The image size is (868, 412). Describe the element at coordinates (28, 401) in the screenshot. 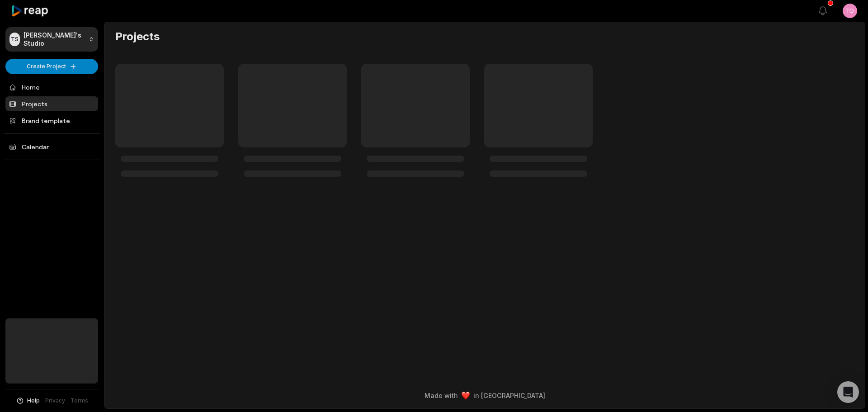

I see `button: Help` at that location.